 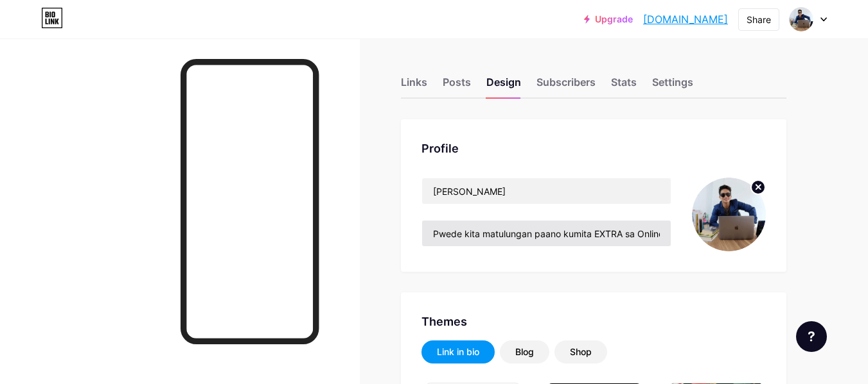 What do you see at coordinates (608, 19) in the screenshot?
I see `a: Upgrade` at bounding box center [608, 19].